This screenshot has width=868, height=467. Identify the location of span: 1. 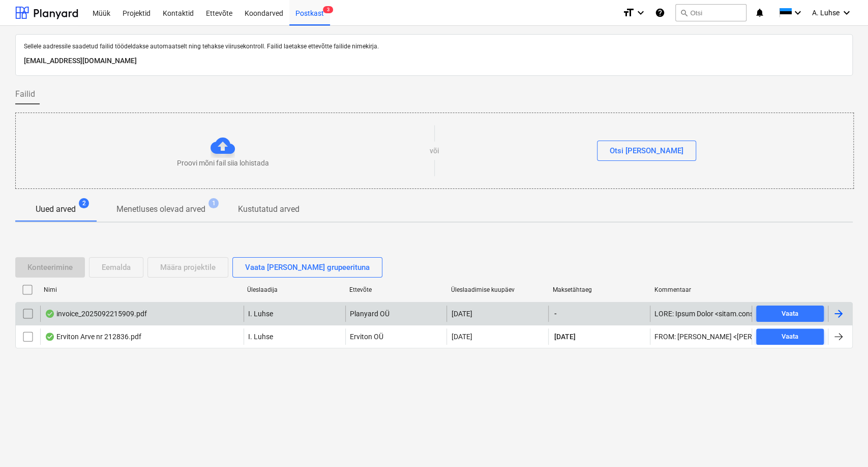
(213, 203).